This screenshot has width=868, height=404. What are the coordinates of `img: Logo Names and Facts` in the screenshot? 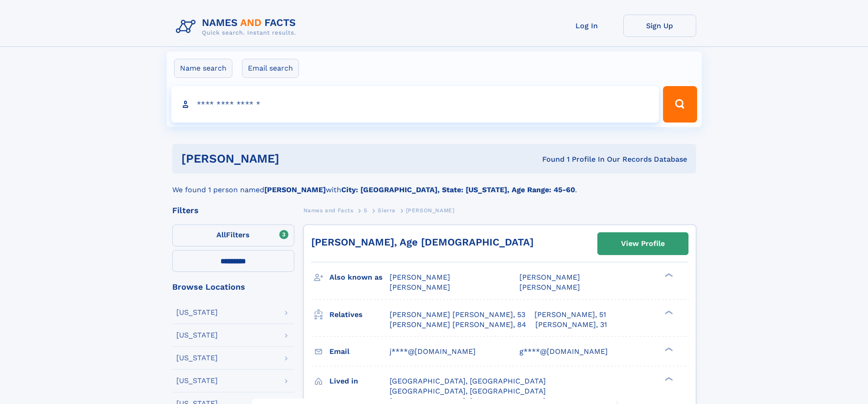 It's located at (238, 27).